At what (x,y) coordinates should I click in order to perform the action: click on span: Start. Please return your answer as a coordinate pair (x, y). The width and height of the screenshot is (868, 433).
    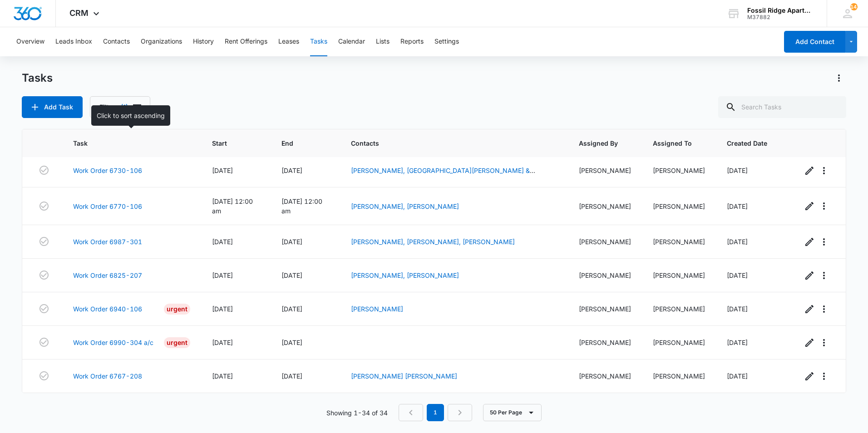
    Looking at the image, I should click on (229, 143).